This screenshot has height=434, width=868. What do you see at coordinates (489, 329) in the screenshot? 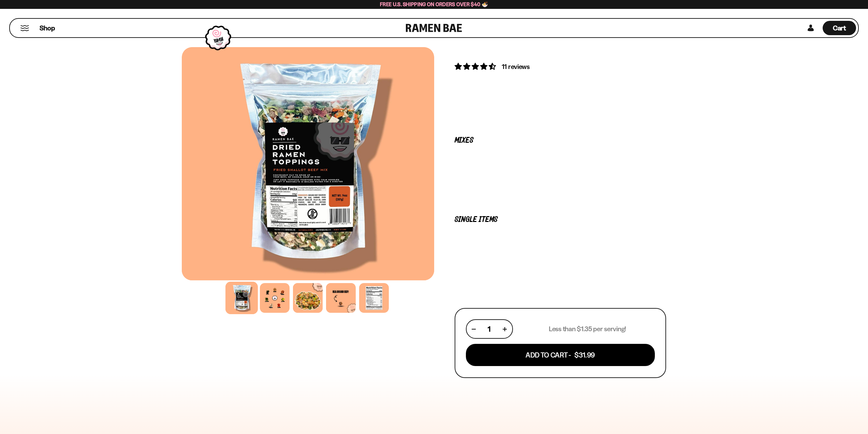
I see `span: 1` at bounding box center [489, 329].